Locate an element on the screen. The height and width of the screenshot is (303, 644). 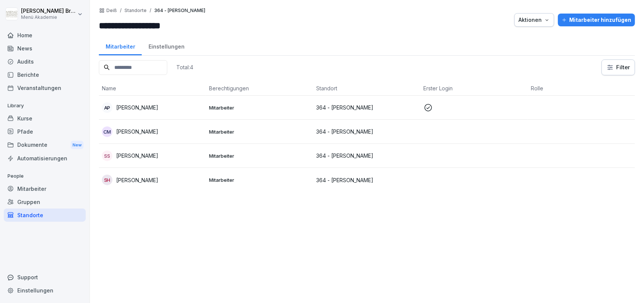
div: SS is located at coordinates (107, 156).